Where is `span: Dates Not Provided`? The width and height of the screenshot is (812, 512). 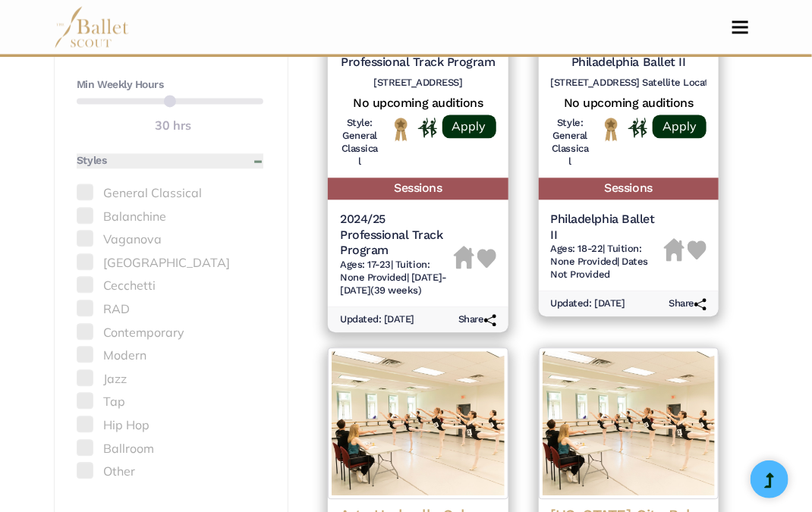
span: Dates Not Provided is located at coordinates (600, 268).